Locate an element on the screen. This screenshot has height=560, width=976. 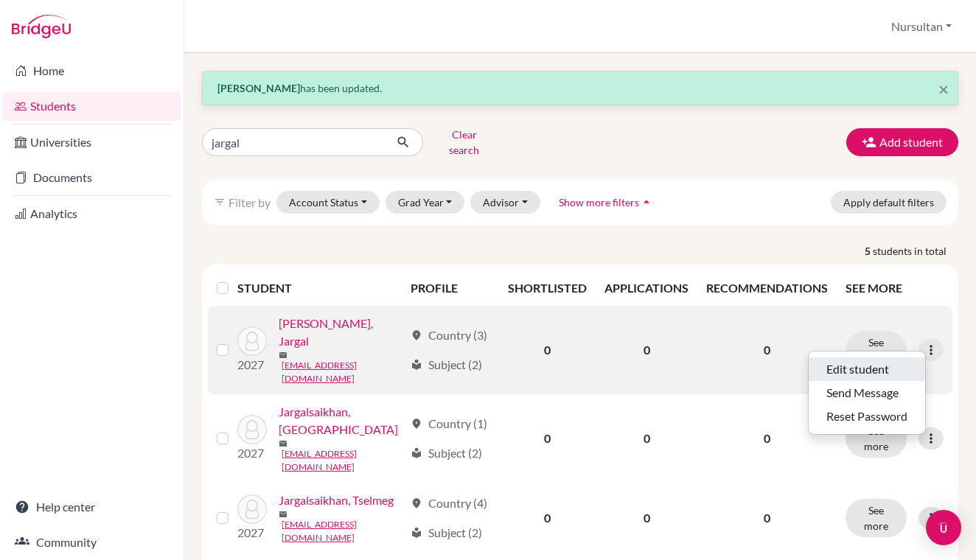
button: Nursultan is located at coordinates (922, 26).